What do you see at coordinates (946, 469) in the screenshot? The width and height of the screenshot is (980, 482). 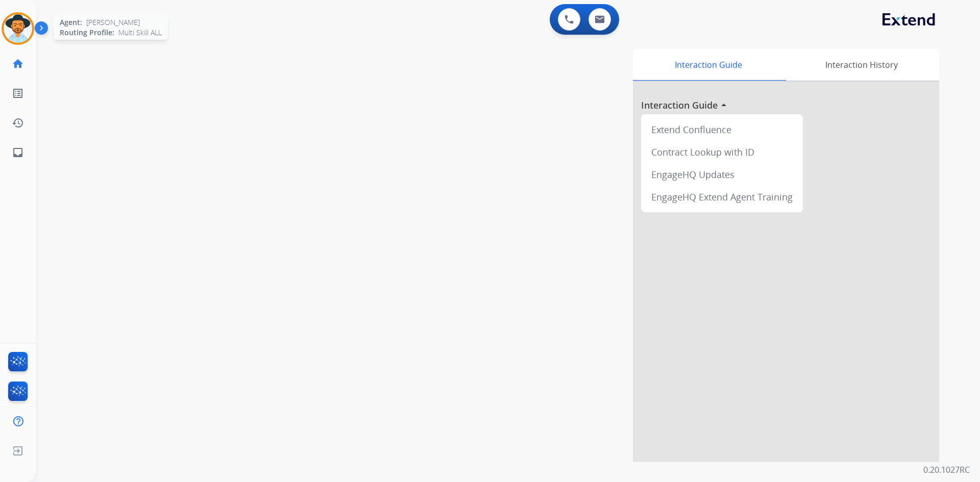 I see `p: 0.20.1027RC` at bounding box center [946, 469].